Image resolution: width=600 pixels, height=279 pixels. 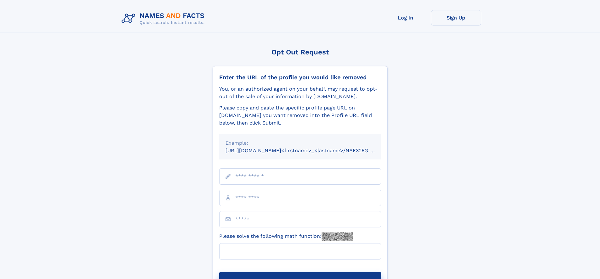 What do you see at coordinates (300, 52) in the screenshot?
I see `div: Opt Out Request` at bounding box center [300, 52].